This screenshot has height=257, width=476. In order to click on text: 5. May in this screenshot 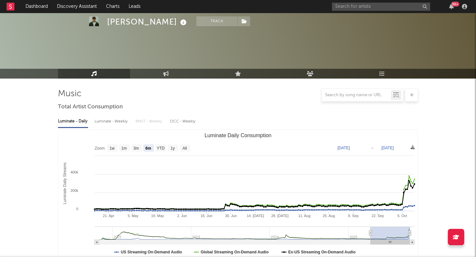, I will do `click(133, 216)`.